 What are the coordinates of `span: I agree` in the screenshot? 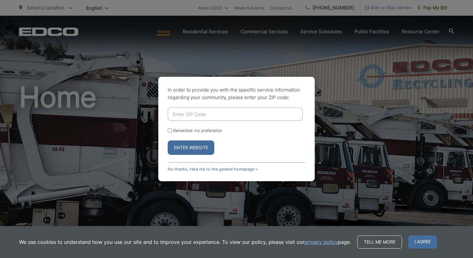 It's located at (423, 242).